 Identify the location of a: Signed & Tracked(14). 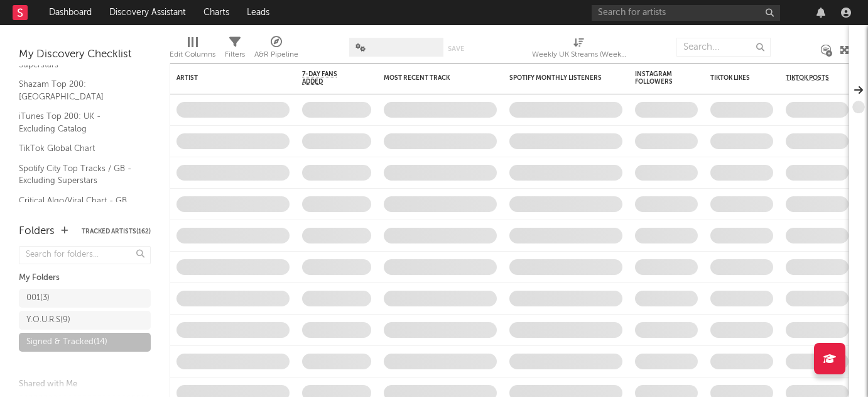
(85, 342).